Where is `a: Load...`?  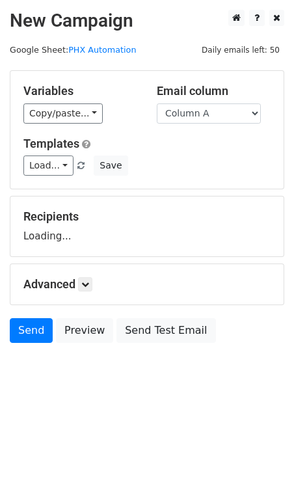 a: Load... is located at coordinates (48, 165).